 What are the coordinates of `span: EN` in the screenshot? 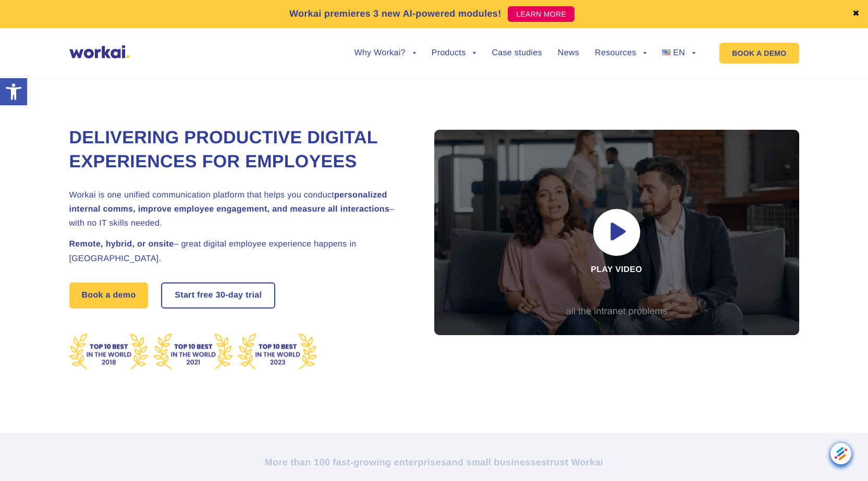 It's located at (679, 52).